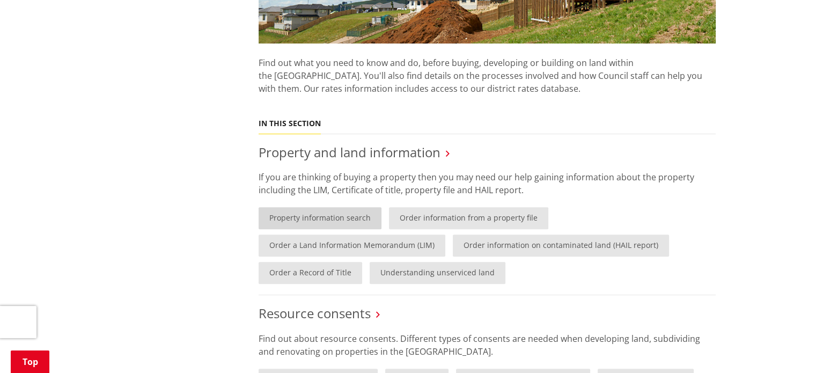 Image resolution: width=816 pixels, height=373 pixels. What do you see at coordinates (352, 245) in the screenshot?
I see `a: Order a Land Information Memorandum (LIM)` at bounding box center [352, 245].